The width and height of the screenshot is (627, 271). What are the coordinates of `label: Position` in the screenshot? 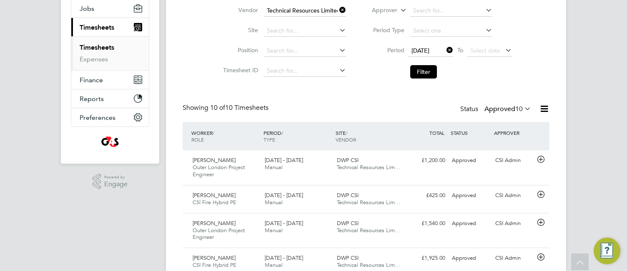 It's located at (239, 50).